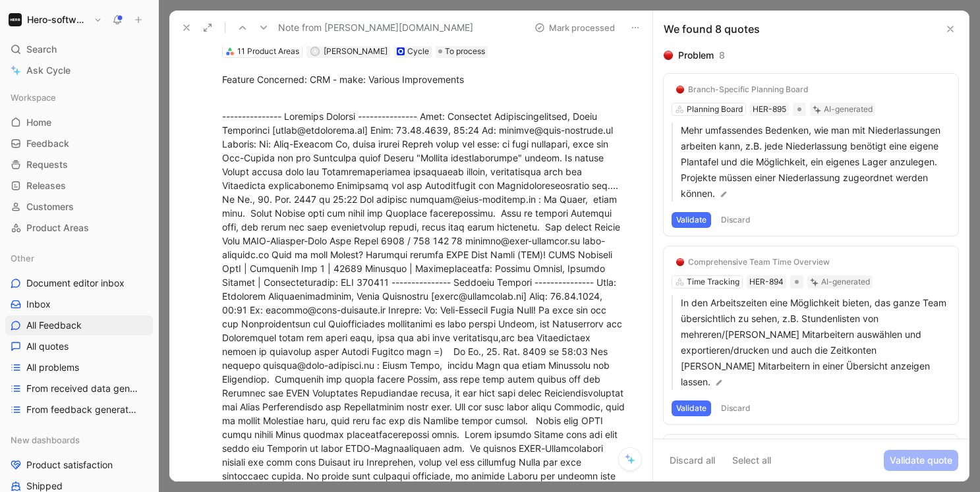 The height and width of the screenshot is (492, 980). Describe the element at coordinates (47, 165) in the screenshot. I see `span: Requests` at that location.